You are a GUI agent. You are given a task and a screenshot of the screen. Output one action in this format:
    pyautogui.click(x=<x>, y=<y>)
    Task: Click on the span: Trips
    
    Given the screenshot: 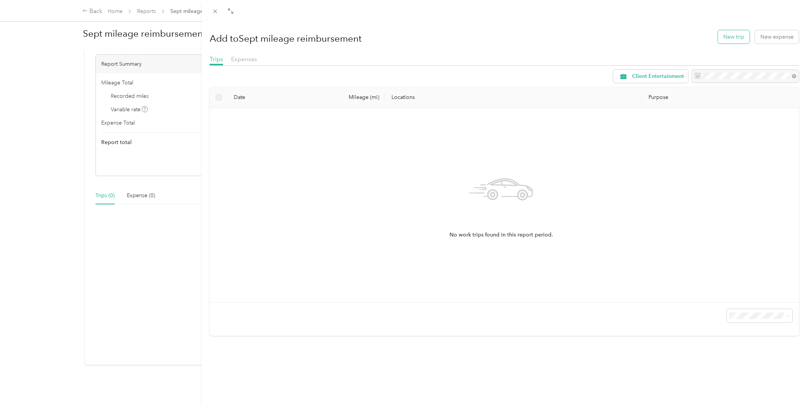 What is the action you would take?
    pyautogui.click(x=216, y=59)
    